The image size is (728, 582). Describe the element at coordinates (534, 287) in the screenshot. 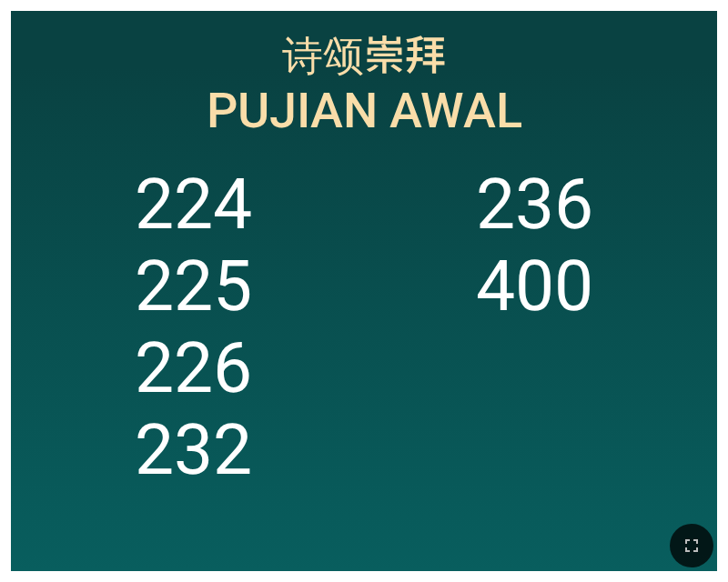

I see `li: 400` at that location.